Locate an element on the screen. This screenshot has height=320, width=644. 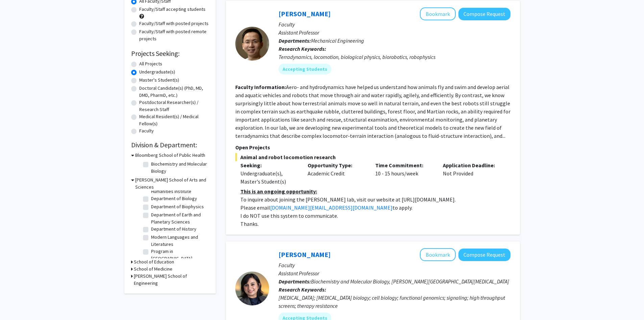
h2: Division & Department: is located at coordinates (170, 145).